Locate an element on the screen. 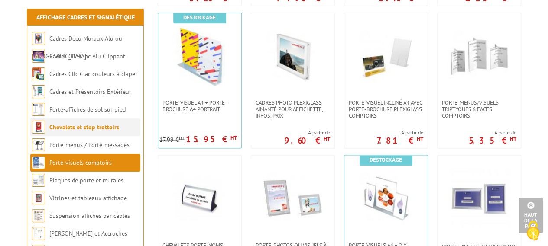 The width and height of the screenshot is (548, 246). p: 5.35 € is located at coordinates (492, 141).